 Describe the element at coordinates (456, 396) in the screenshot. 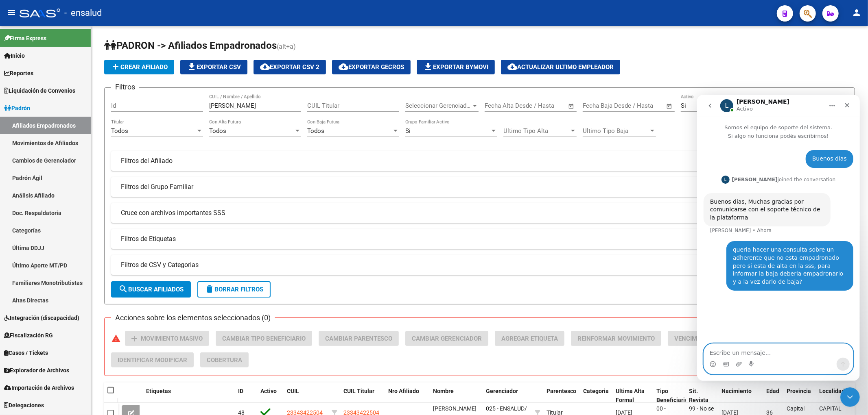

I see `datatable-header-cell: Nombre` at that location.